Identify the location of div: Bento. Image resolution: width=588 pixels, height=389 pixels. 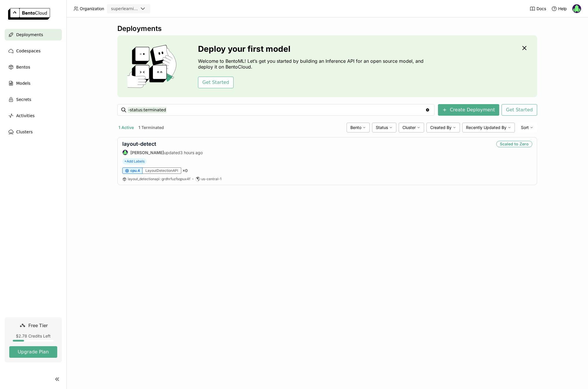
(358, 128).